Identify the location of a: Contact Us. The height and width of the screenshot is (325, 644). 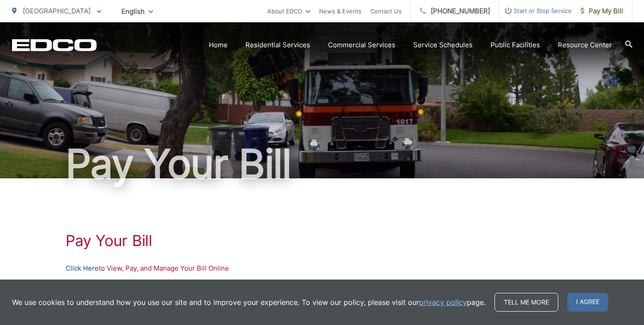
(386, 11).